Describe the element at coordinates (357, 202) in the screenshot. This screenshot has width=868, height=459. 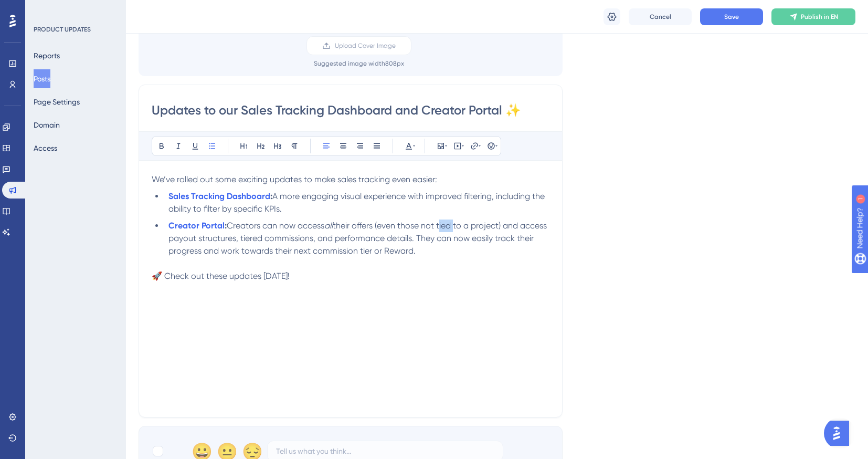
I see `span: A more engaging visual experience with improved filtering, including the ability to filter by spe...` at that location.